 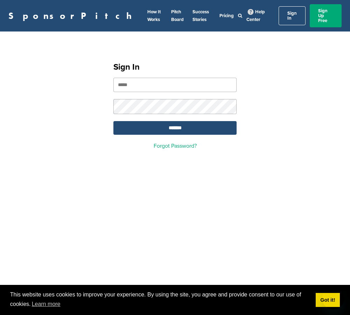 What do you see at coordinates (177, 16) in the screenshot?
I see `a: Pitch Board` at bounding box center [177, 16].